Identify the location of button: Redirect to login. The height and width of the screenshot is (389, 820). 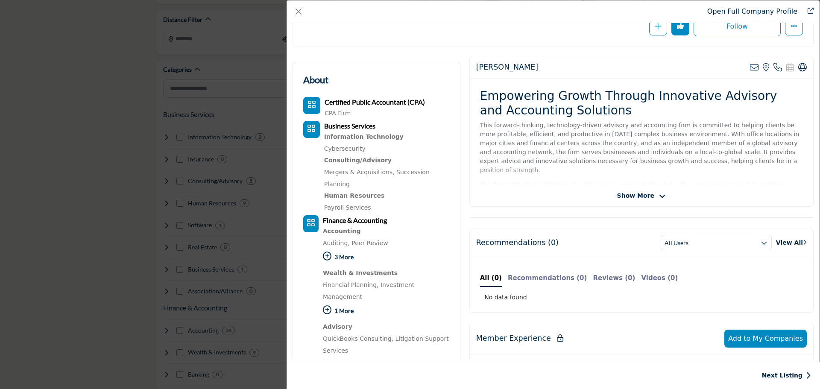
(738, 26).